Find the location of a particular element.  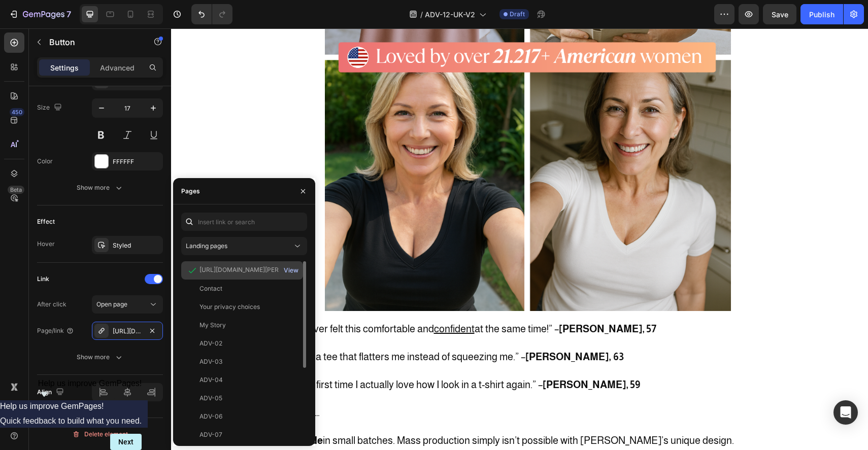

div: Contact is located at coordinates (211, 288).